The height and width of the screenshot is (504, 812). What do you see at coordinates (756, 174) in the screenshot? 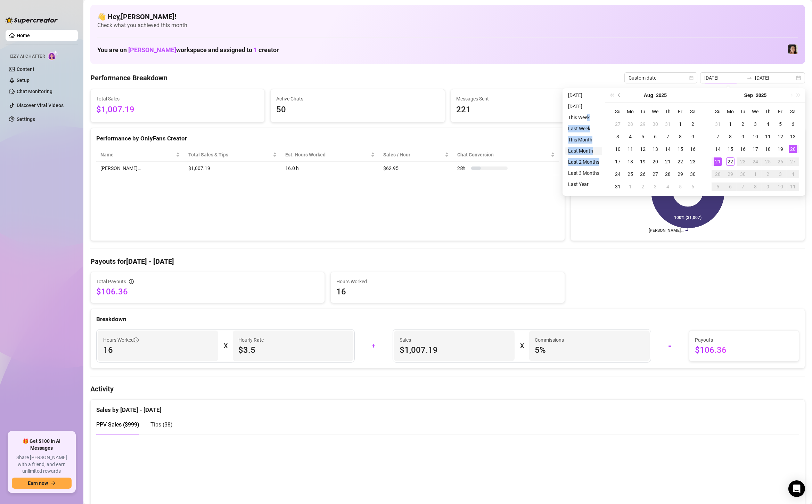
I see `div: 1` at bounding box center [756, 174].